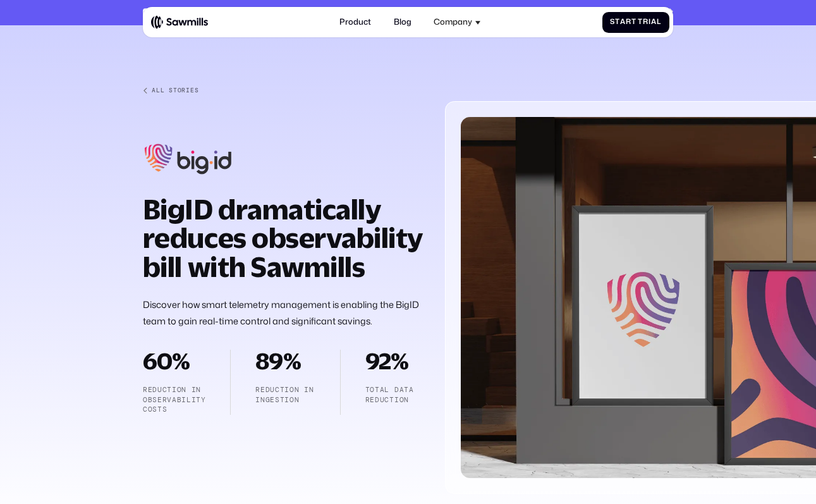  I want to click on h2: 60%, so click(175, 361).